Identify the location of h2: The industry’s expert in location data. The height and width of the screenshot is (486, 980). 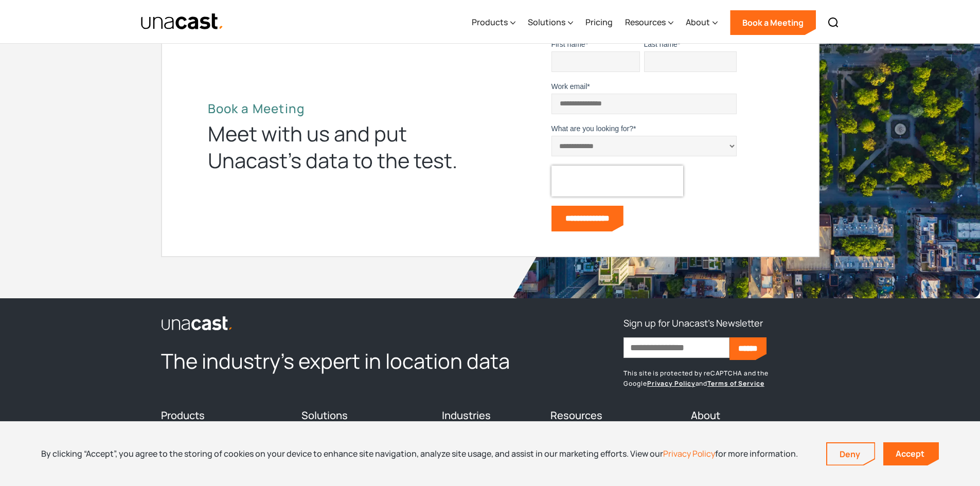
(349, 361).